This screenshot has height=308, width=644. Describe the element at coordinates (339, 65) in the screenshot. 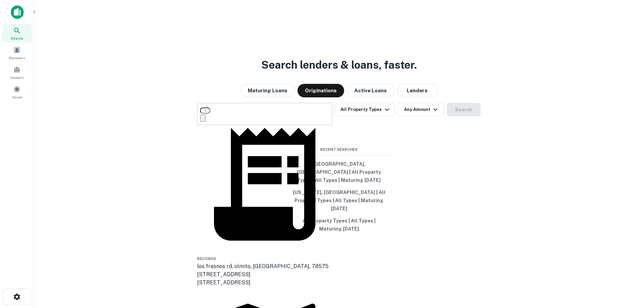

I see `h3: Search lenders & loans, faster.` at that location.